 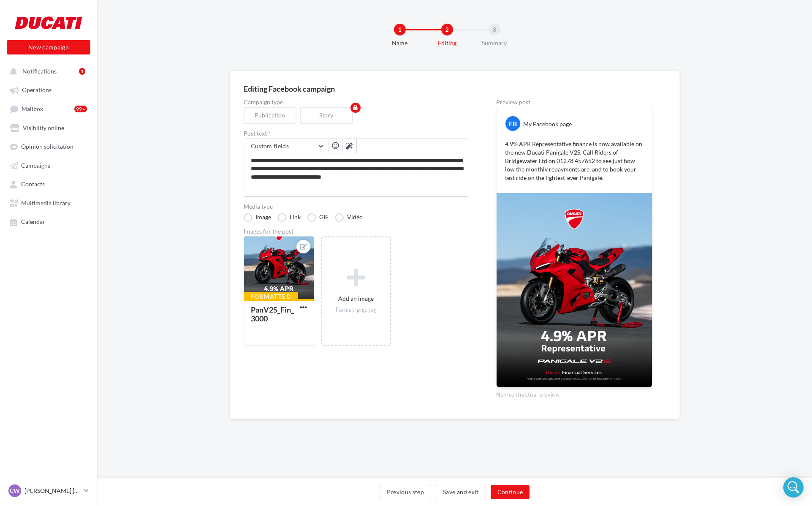 I want to click on a: Visibility online, so click(x=49, y=128).